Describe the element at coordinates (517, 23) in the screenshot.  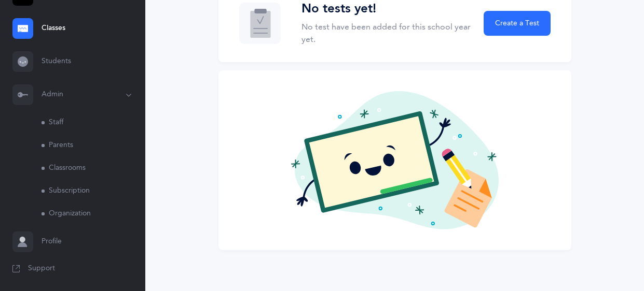
I see `button: Create a Test` at that location.